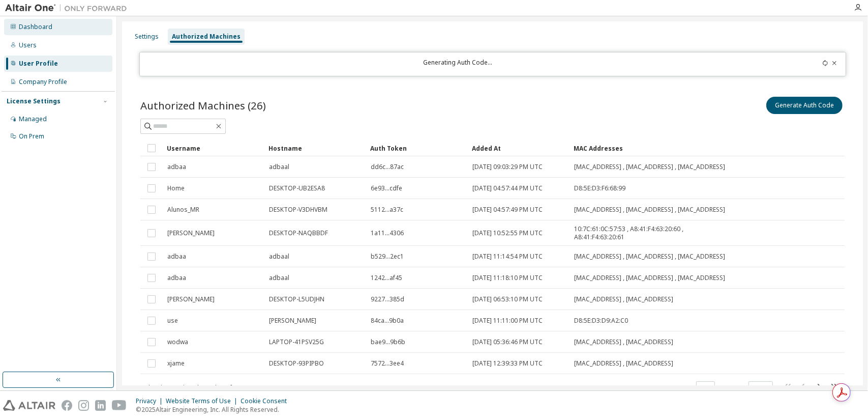 This screenshot has width=868, height=420. Describe the element at coordinates (386, 188) in the screenshot. I see `span: 6e93...cdfe` at that location.